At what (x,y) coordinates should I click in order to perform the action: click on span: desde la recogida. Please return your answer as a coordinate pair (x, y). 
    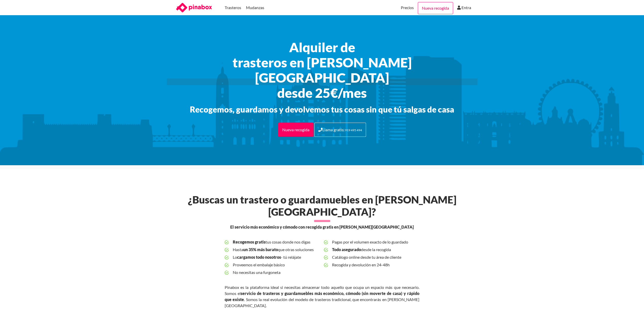
    Looking at the image, I should click on (376, 250).